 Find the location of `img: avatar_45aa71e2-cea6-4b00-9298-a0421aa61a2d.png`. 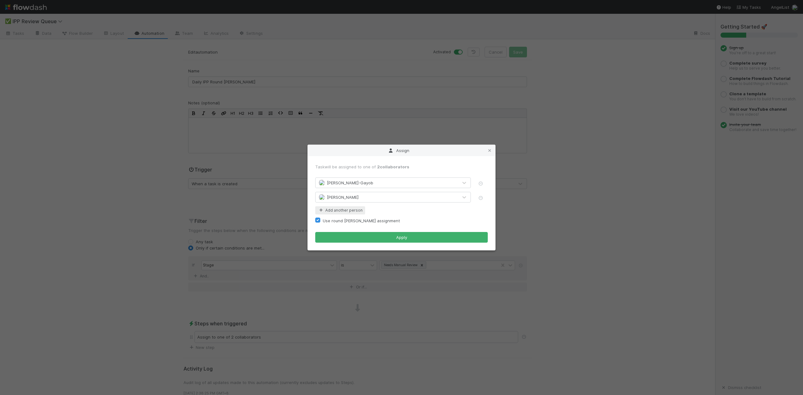

img: avatar_45aa71e2-cea6-4b00-9298-a0421aa61a2d.png is located at coordinates (322, 183).